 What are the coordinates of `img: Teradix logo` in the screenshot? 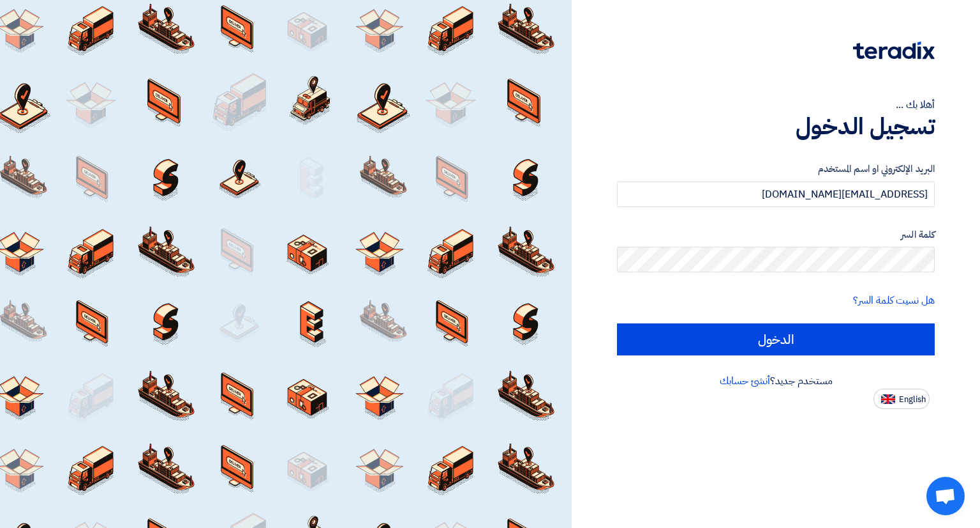 It's located at (894, 51).